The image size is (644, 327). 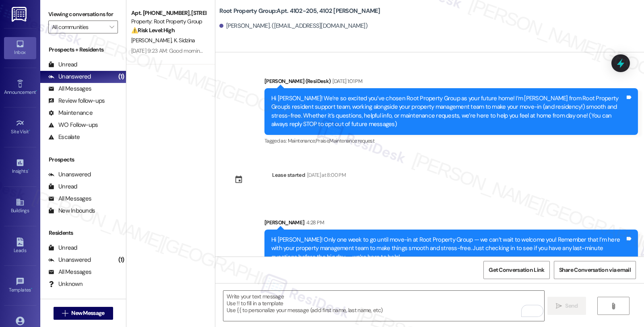 What do you see at coordinates (20, 127) in the screenshot?
I see `a: Site Visit •` at bounding box center [20, 127].